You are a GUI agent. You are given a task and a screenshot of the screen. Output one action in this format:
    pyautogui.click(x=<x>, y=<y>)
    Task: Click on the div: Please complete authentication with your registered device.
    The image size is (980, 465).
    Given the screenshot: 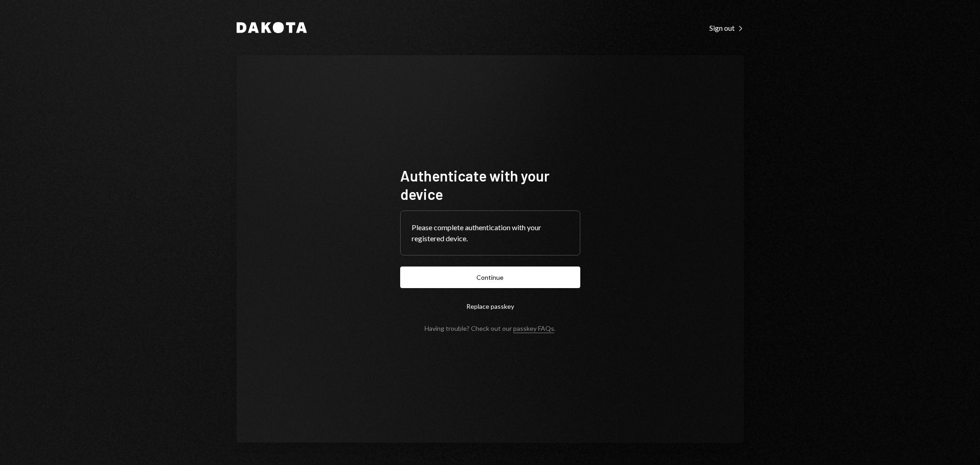 What is the action you would take?
    pyautogui.click(x=490, y=233)
    